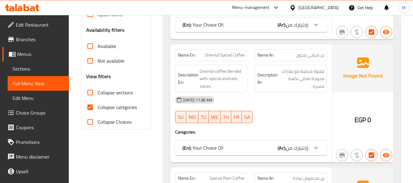 Image resolution: width=413 pixels, height=183 pixels. What do you see at coordinates (40, 172) in the screenshot?
I see `span: Upsell` at bounding box center [40, 172].